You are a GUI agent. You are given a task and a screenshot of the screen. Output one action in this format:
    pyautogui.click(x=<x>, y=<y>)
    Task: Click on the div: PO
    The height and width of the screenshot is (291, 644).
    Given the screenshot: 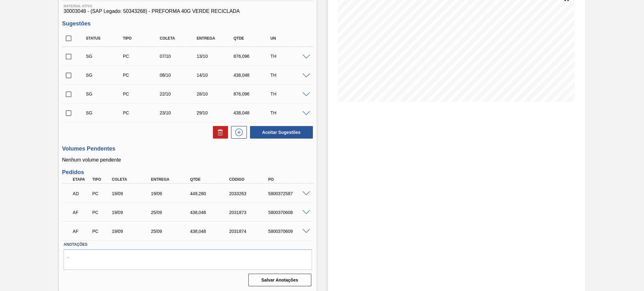 What is the action you would take?
    pyautogui.click(x=288, y=180)
    